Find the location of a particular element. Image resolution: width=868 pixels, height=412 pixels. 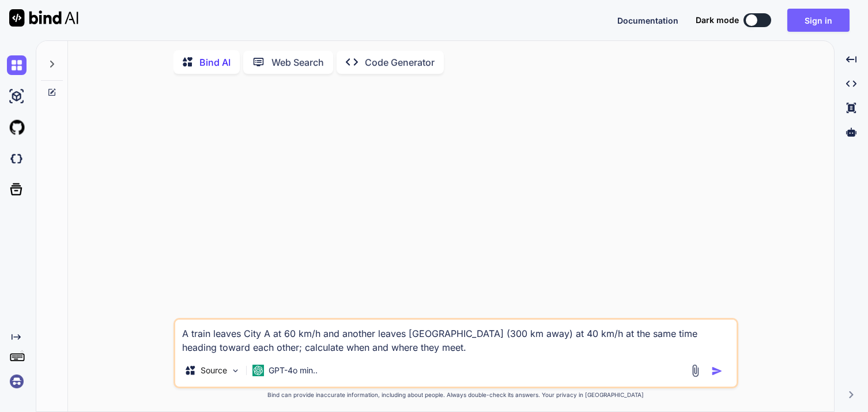

img: signin is located at coordinates (17, 381).